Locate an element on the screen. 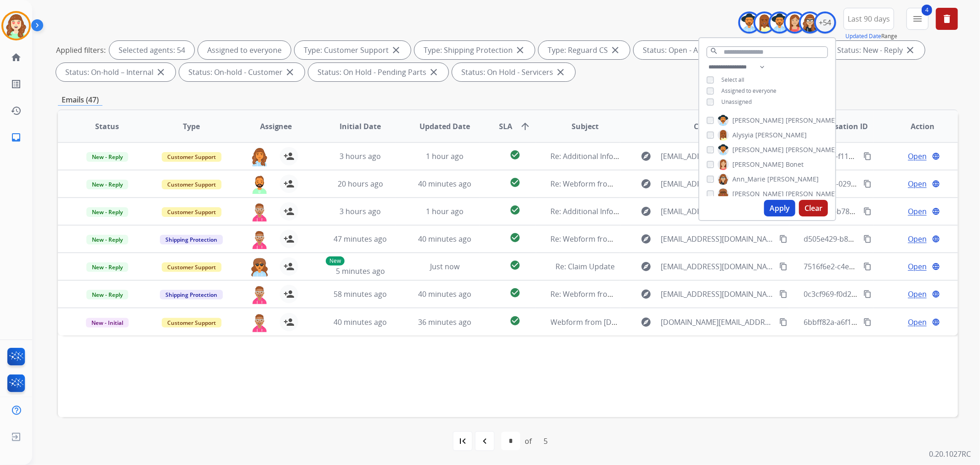 This screenshot has width=980, height=465. span: Select all is located at coordinates (733, 80).